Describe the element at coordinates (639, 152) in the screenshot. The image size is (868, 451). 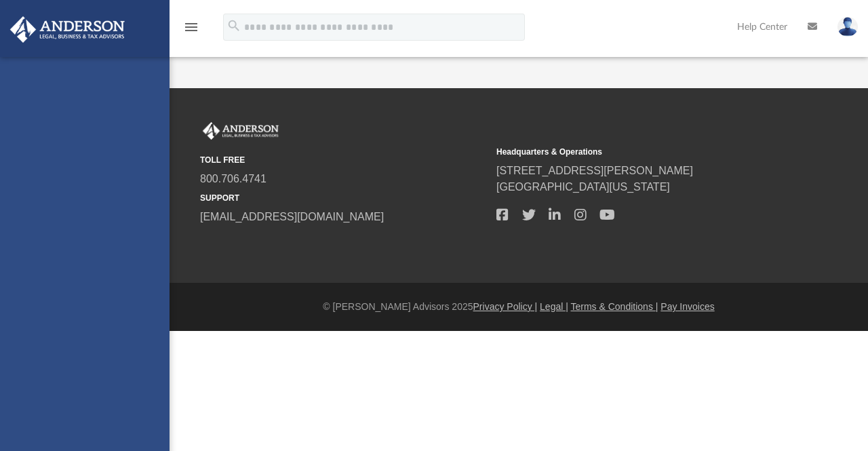
I see `small: Headquarters & Operations` at that location.